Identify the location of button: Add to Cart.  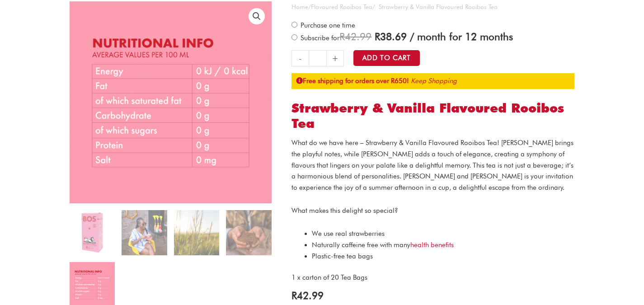
(386, 58).